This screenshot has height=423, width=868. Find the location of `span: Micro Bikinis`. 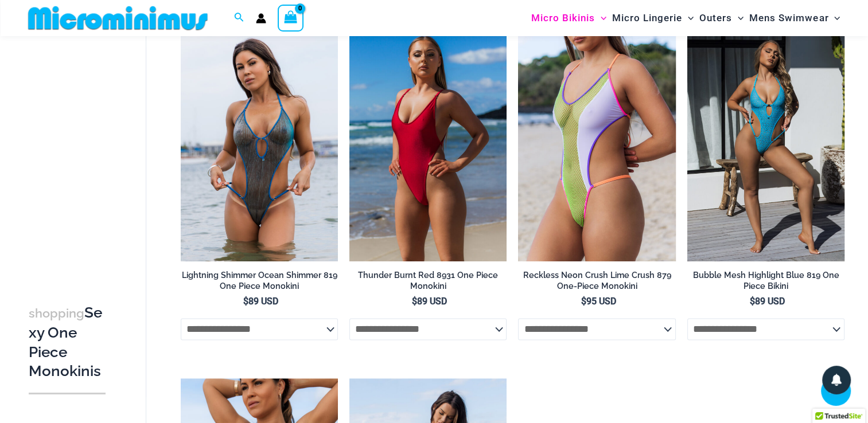

span: Micro Bikinis is located at coordinates (563, 18).